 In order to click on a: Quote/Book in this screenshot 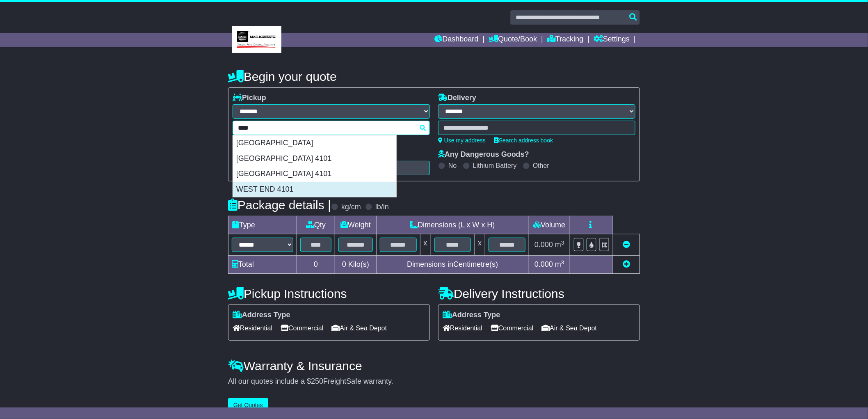, I will do `click(513, 40)`.